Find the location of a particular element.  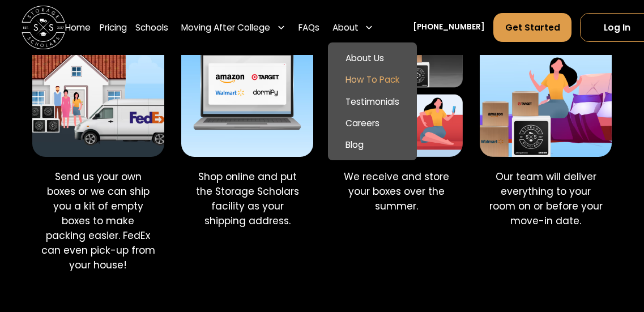

a: About Us is located at coordinates (372, 58).